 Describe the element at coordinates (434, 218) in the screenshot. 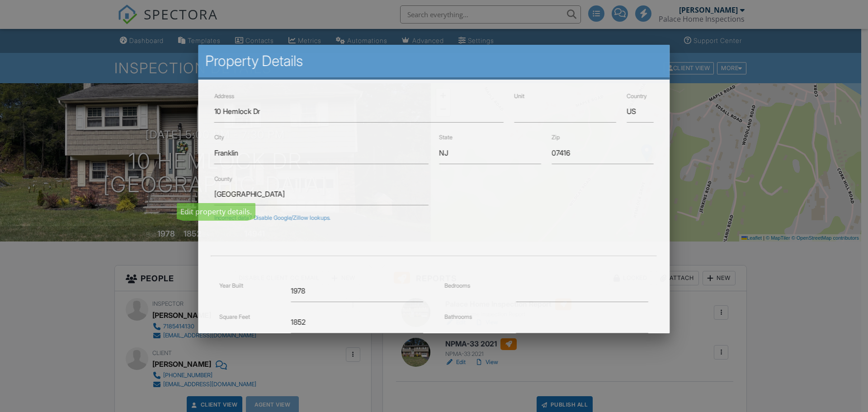

I see `div: Incorrect data? Disable Google/Zillow lookups.` at that location.